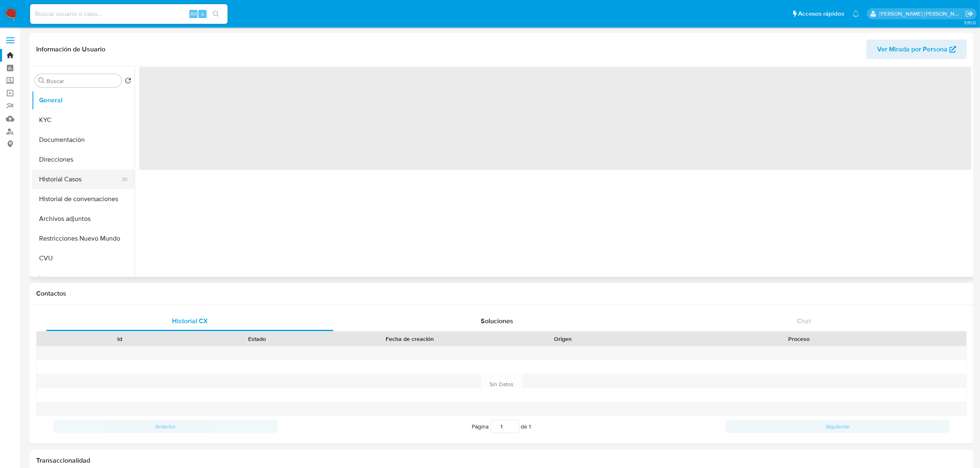  Describe the element at coordinates (83, 259) in the screenshot. I see `button: CVU` at that location.